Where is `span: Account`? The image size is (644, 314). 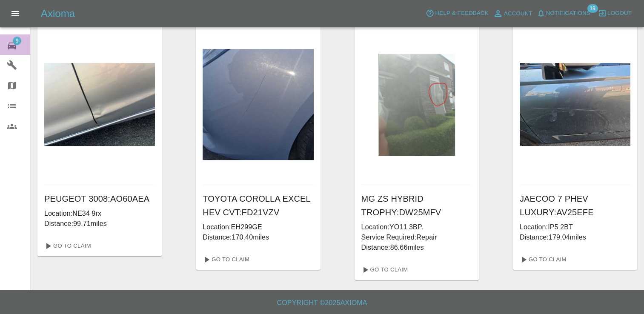 span: Account is located at coordinates (518, 14).